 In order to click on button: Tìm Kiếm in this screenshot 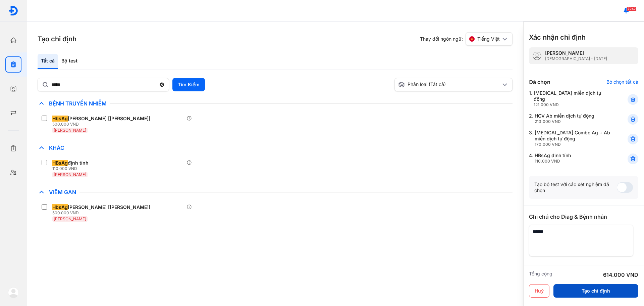, I will do `click(188, 85)`.